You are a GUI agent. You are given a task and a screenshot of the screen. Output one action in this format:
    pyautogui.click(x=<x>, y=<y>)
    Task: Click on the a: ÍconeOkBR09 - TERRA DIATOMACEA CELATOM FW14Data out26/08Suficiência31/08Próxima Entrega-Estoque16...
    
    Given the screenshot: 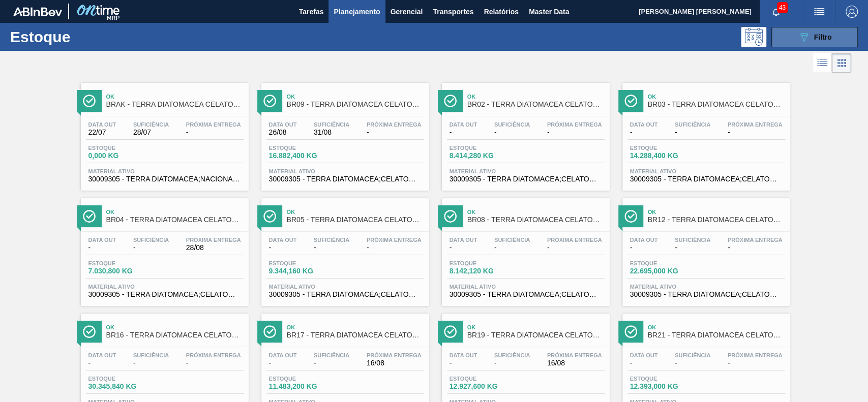 What is the action you would take?
    pyautogui.click(x=344, y=132)
    